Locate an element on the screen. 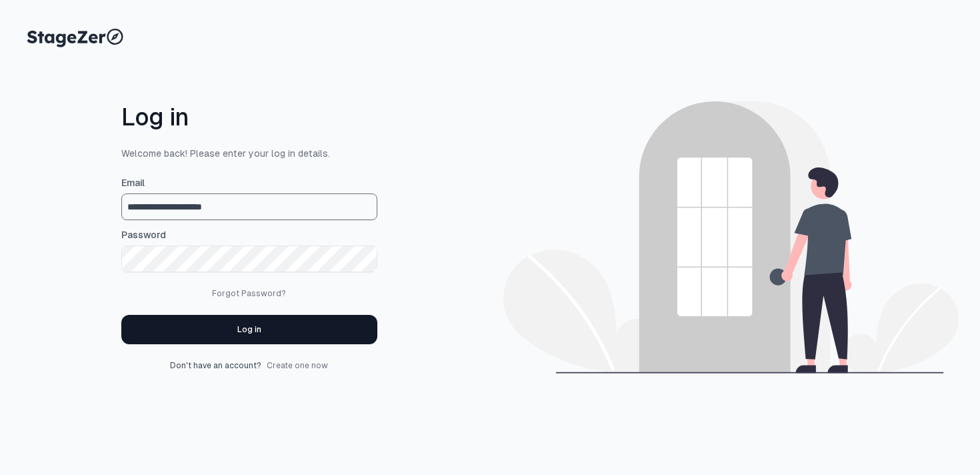 This screenshot has height=475, width=980. a: Forgot Password? is located at coordinates (248, 293).